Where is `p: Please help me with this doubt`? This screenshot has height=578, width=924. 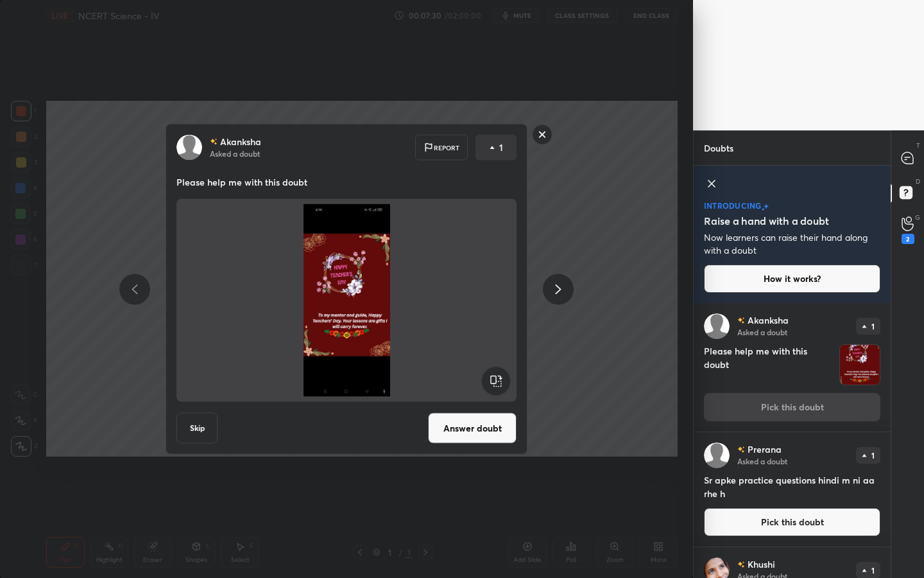 p: Please help me with this doubt is located at coordinates (347, 182).